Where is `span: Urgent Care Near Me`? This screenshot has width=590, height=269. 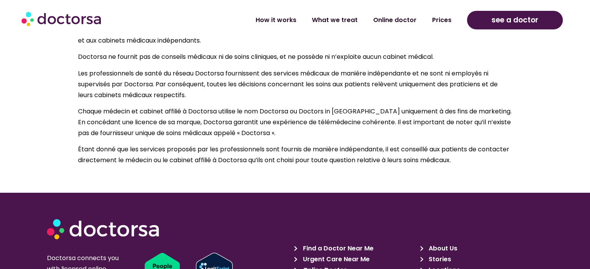
span: Urgent Care Near Me is located at coordinates (335, 260).